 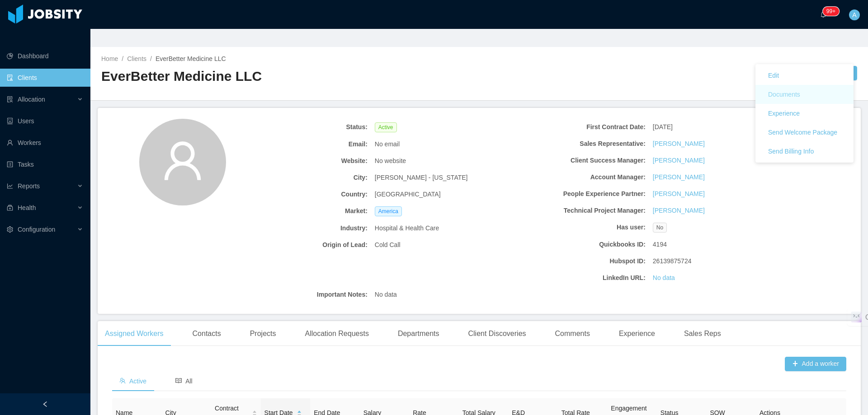 I want to click on b: People Experience Partner:, so click(x=579, y=194).